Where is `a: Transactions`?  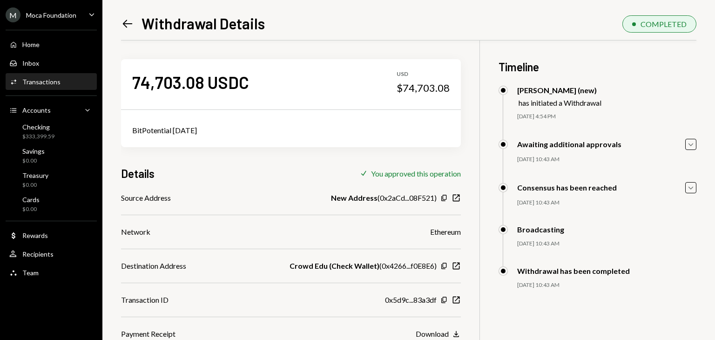
a: Transactions is located at coordinates (51, 81).